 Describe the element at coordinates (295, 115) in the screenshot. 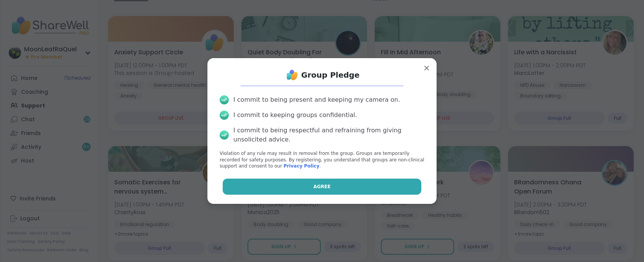

I see `div: I commit to keeping groups confidential.` at that location.